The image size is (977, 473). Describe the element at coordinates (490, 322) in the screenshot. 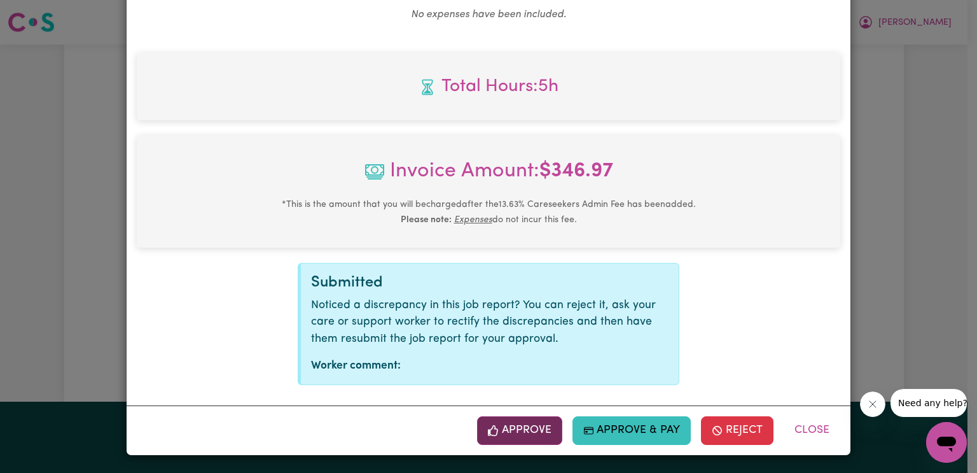

I see `p: Noticed a discrepancy in this job report? You can reject it, ask your care or support worker to r...` at that location.